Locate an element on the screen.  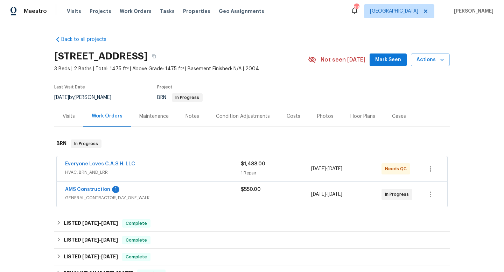
span: Project is located at coordinates (165, 87).